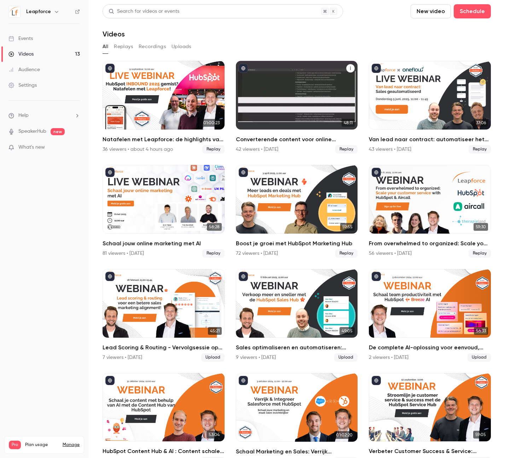  Describe the element at coordinates (472, 11) in the screenshot. I see `button: Schedule` at that location.